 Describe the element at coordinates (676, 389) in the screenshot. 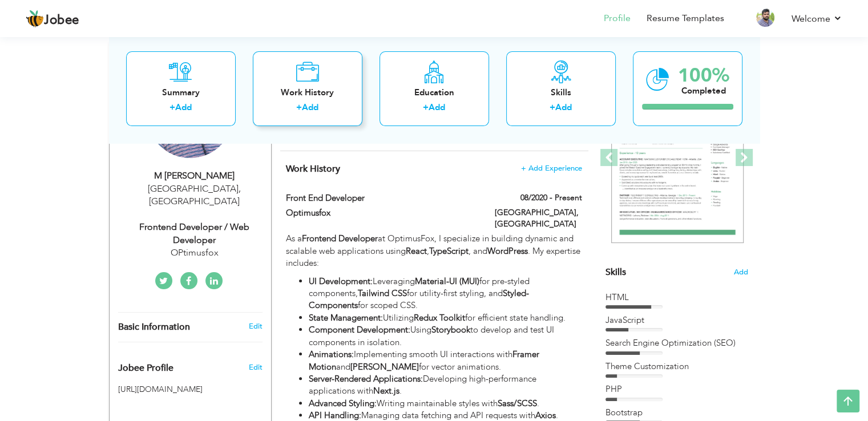

I see `div: PHP` at that location.